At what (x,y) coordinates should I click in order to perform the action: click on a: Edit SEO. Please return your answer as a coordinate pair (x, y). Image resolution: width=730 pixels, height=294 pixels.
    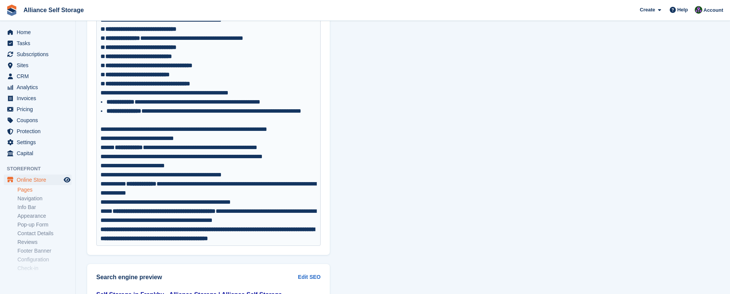
    Looking at the image, I should click on (309, 277).